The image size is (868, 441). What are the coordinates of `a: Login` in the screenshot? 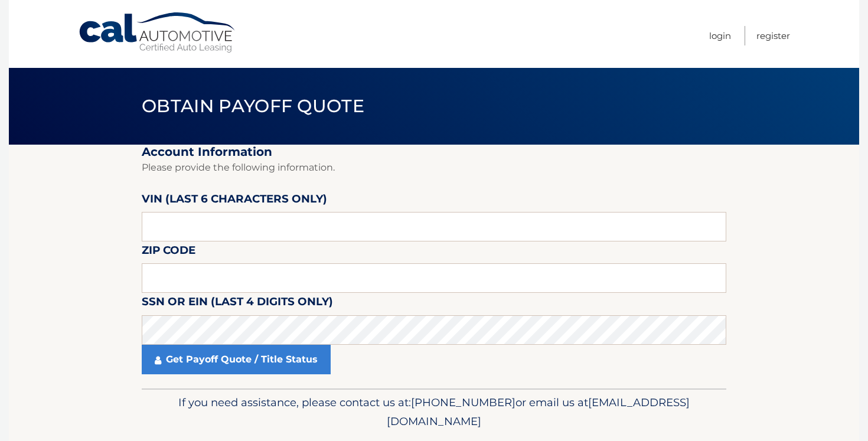 It's located at (720, 35).